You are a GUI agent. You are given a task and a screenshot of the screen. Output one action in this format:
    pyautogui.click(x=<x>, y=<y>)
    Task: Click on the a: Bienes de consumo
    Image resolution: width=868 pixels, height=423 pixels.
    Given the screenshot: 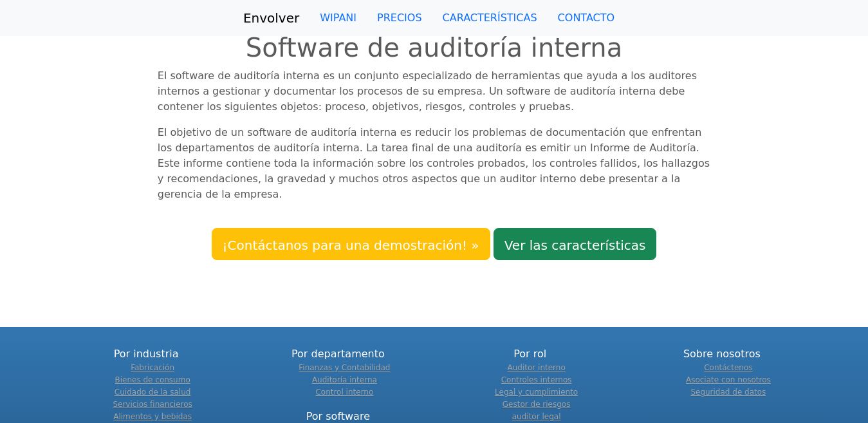 What is the action you would take?
    pyautogui.click(x=152, y=380)
    